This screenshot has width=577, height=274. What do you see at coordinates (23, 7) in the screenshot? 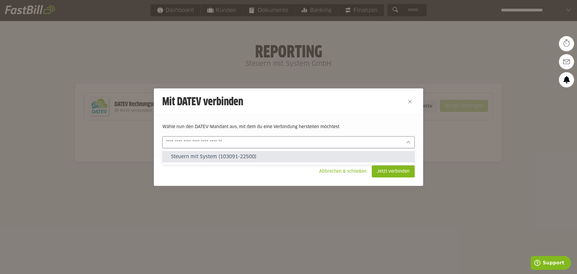
I see `span: Support` at bounding box center [23, 7].